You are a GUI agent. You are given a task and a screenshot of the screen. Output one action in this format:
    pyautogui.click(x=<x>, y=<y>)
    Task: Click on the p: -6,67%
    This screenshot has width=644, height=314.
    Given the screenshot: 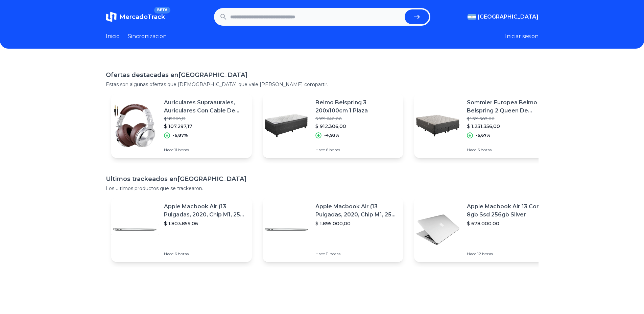 What is the action you would take?
    pyautogui.click(x=483, y=135)
    